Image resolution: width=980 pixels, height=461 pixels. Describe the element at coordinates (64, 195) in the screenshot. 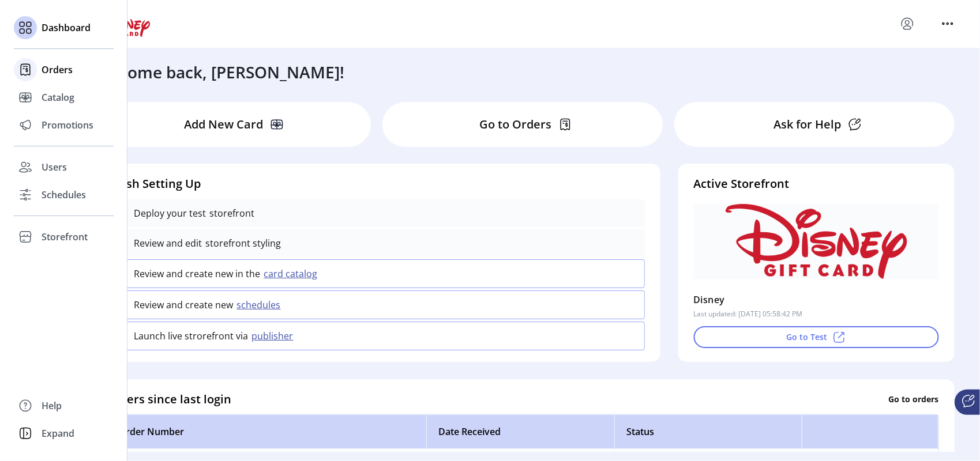

I see `span: Schedules` at that location.